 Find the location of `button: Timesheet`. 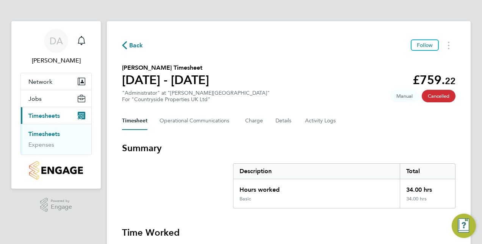

button: Timesheet is located at coordinates (135, 121).